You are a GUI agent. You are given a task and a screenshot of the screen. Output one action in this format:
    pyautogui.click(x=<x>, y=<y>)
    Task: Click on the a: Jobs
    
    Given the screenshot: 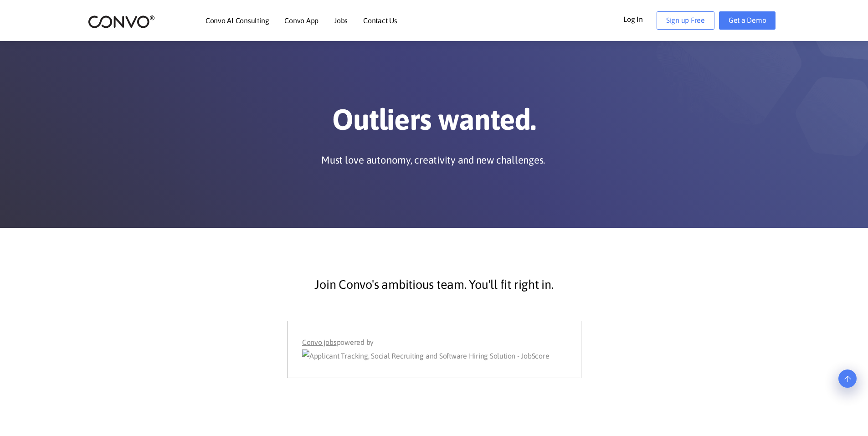 What is the action you would take?
    pyautogui.click(x=341, y=20)
    